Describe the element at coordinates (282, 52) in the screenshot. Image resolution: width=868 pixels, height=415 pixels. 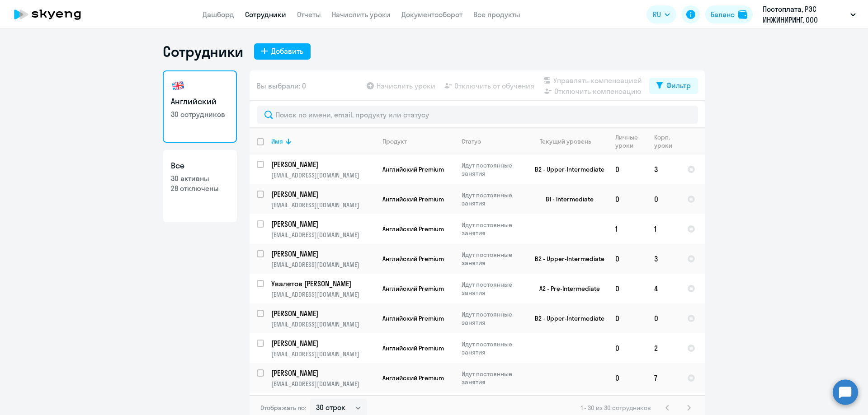
I see `button: Добавить` at that location.